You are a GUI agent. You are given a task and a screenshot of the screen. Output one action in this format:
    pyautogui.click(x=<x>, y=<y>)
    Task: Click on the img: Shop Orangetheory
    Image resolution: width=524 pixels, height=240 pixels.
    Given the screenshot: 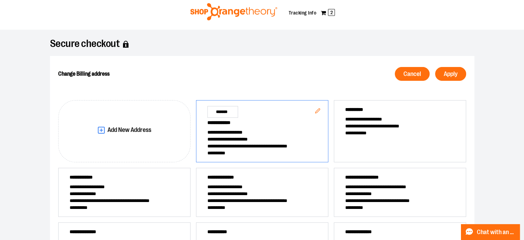 What is the action you would take?
    pyautogui.click(x=234, y=12)
    